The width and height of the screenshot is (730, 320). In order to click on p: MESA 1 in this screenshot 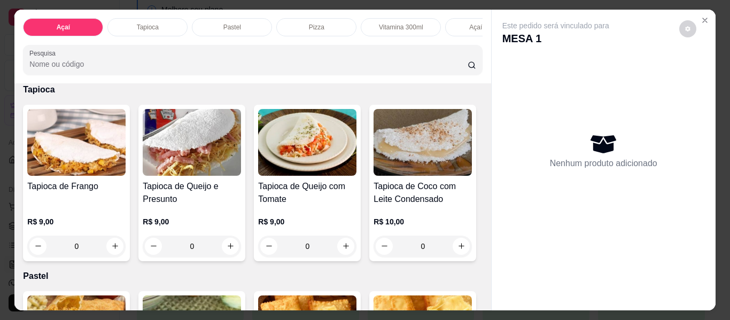, I will do `click(556, 38)`.